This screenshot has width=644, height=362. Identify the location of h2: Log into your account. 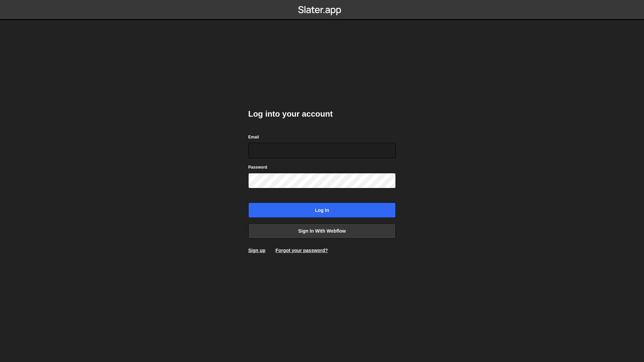
(322, 114).